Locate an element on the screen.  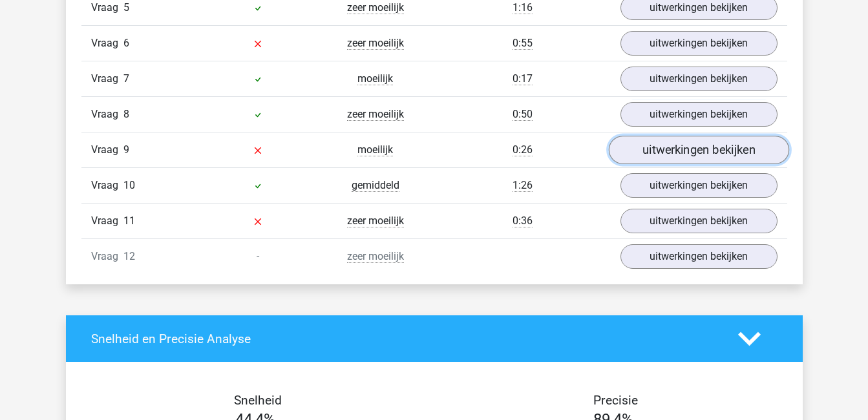
h4: Snelheid is located at coordinates (258, 400).